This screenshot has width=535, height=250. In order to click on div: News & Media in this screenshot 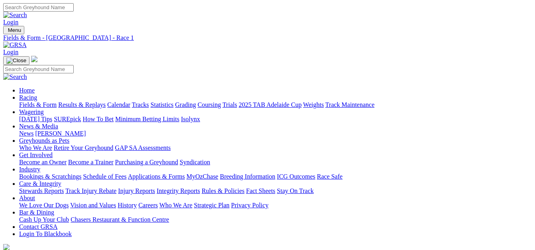, I will do `click(275, 133)`.